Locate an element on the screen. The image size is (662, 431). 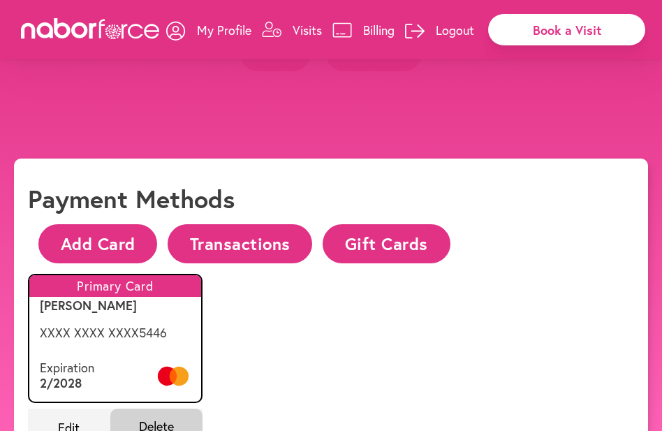
button: Add Card is located at coordinates (98, 243).